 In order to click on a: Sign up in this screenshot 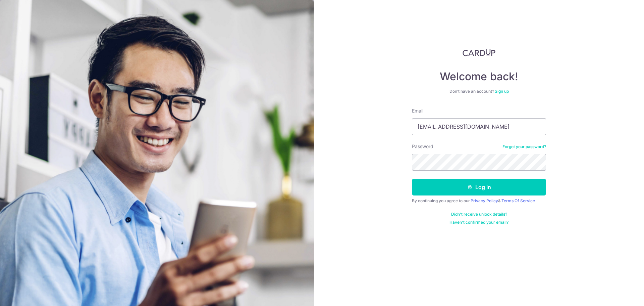, I will do `click(502, 91)`.